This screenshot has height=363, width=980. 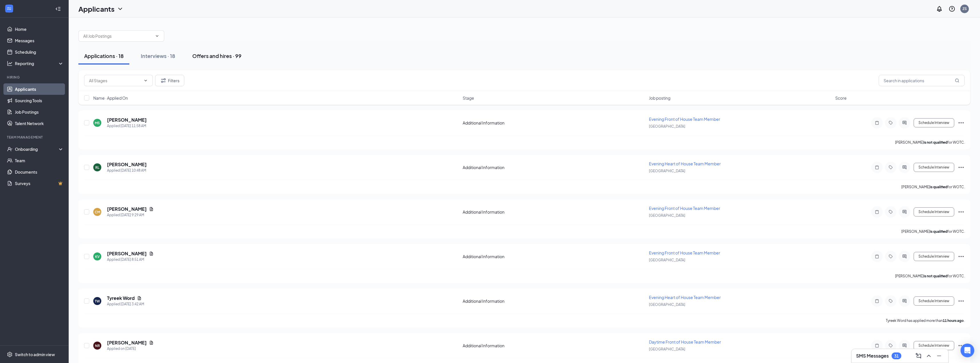 I want to click on span: Name · Applied On, so click(x=111, y=98).